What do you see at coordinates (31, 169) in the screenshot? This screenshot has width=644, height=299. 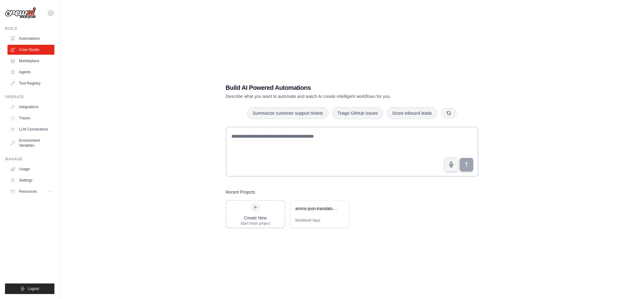 I see `a: Usage` at bounding box center [31, 169].